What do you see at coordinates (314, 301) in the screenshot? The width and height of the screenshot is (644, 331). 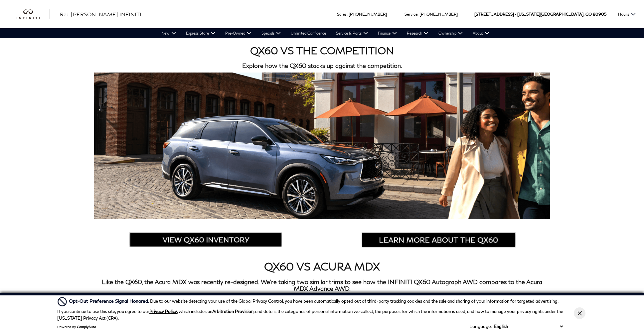 I see `div: Due to our website detecting your use of the Global Privacy Control, you have been automatically ...` at bounding box center [314, 301].